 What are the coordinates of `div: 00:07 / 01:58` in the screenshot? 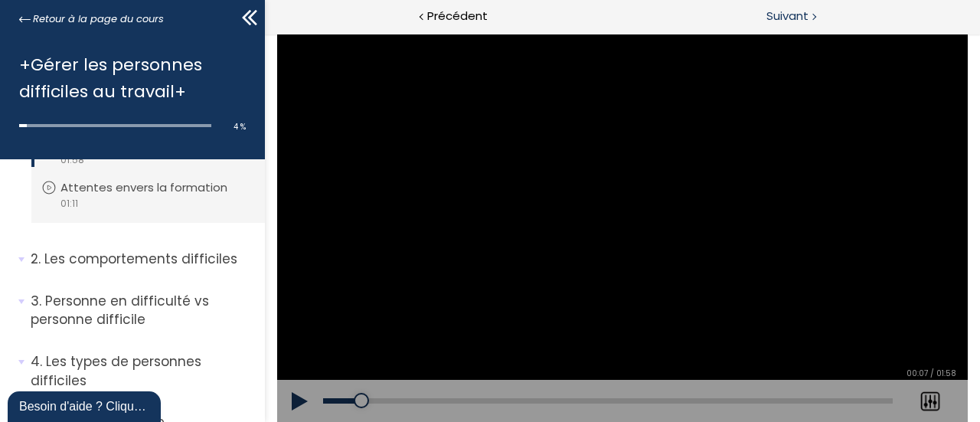 It's located at (666, 339).